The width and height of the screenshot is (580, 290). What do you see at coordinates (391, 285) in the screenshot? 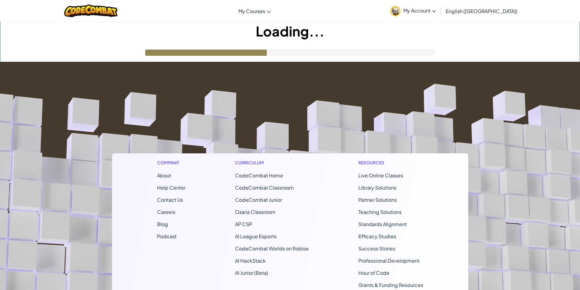
I see `a: Grants & Funding Resources` at bounding box center [391, 285].